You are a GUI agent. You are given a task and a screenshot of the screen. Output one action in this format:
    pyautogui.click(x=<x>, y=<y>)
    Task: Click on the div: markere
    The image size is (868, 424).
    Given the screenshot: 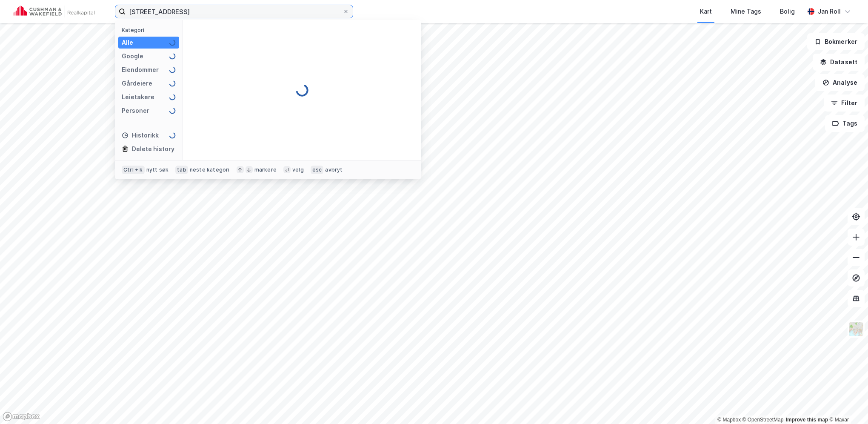 What is the action you would take?
    pyautogui.click(x=265, y=170)
    